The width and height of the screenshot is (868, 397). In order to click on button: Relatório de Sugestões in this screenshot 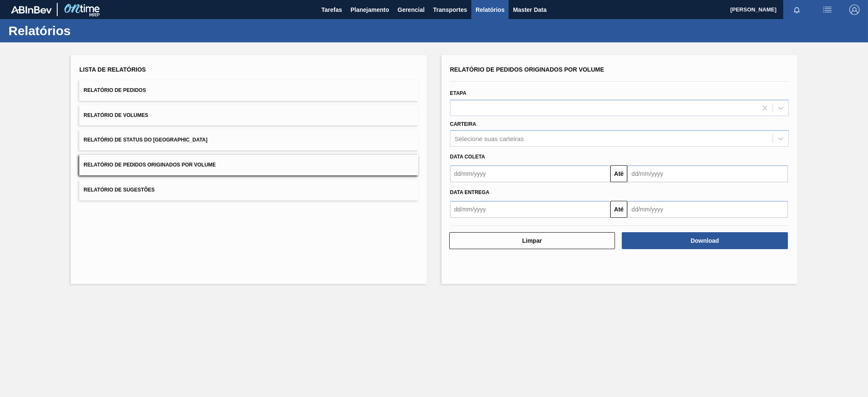, I will do `click(248, 190)`.